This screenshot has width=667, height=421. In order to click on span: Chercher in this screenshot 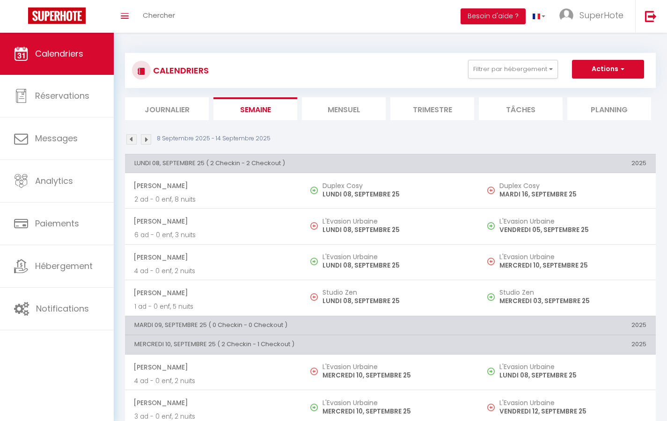, I will do `click(159, 15)`.